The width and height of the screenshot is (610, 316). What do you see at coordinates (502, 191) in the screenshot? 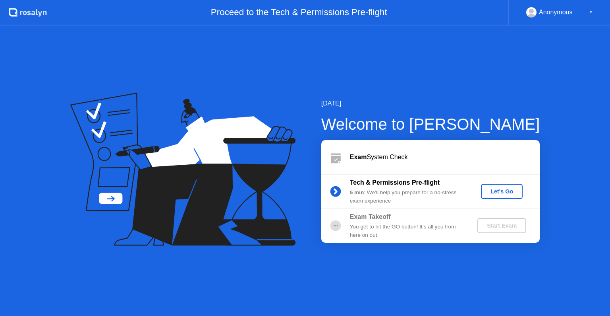
I see `button: Let's Go` at bounding box center [502, 191].